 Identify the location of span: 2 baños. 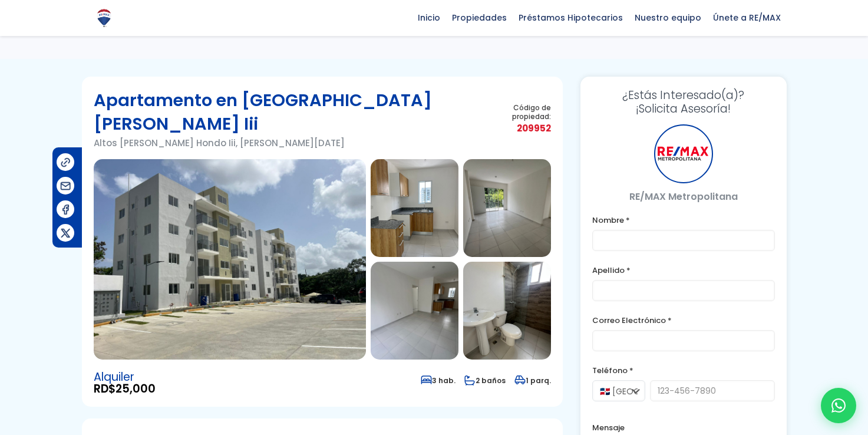
(485, 380).